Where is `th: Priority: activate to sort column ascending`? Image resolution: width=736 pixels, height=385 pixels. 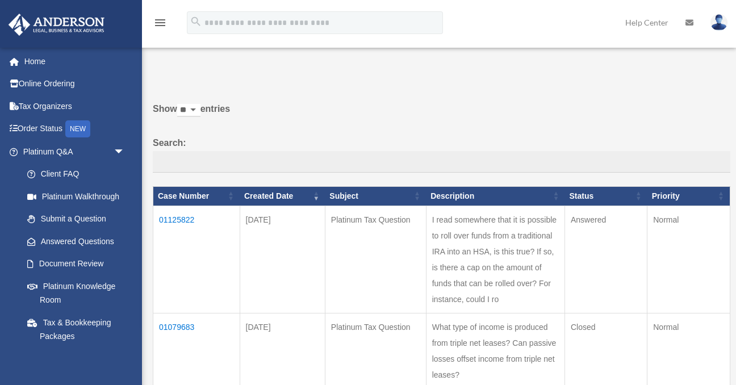 th: Priority: activate to sort column ascending is located at coordinates (689, 196).